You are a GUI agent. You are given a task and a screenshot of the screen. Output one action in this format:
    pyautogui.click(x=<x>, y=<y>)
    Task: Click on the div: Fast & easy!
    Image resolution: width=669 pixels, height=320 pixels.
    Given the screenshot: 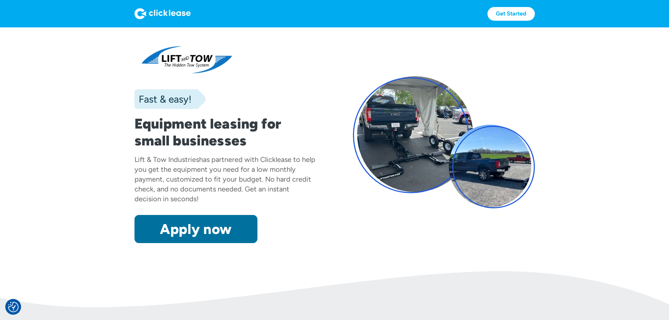 What is the action you would take?
    pyautogui.click(x=163, y=99)
    